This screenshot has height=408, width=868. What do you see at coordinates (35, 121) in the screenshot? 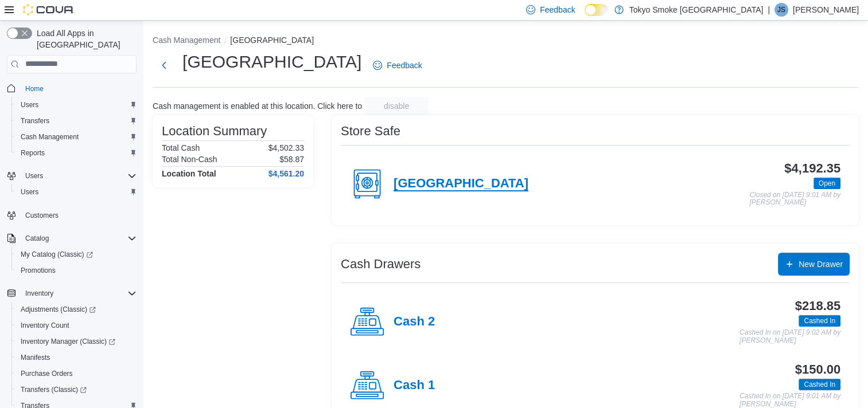
I see `a: Transfers` at bounding box center [35, 121].